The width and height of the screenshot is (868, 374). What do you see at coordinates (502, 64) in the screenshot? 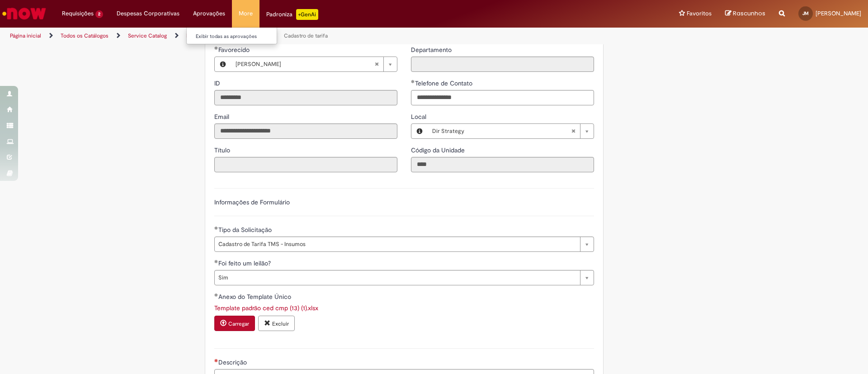
I see `input: Departamento` at bounding box center [502, 64].